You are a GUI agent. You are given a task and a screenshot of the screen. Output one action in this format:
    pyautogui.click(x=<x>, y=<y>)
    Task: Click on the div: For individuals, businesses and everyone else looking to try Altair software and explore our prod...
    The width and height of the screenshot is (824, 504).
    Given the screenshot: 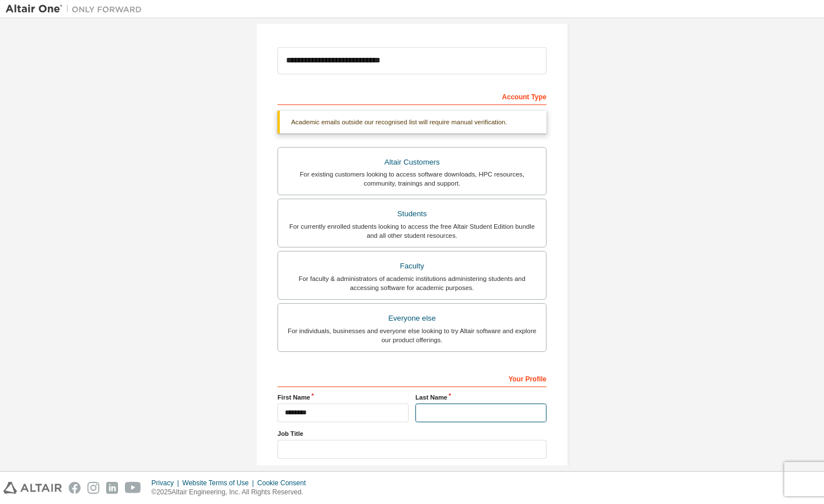 What is the action you would take?
    pyautogui.click(x=412, y=336)
    